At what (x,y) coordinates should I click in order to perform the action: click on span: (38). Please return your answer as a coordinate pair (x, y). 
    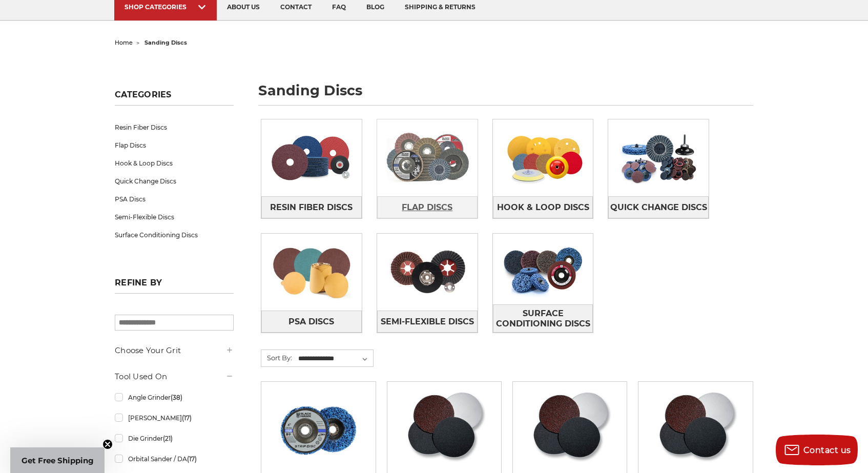
    Looking at the image, I should click on (176, 397).